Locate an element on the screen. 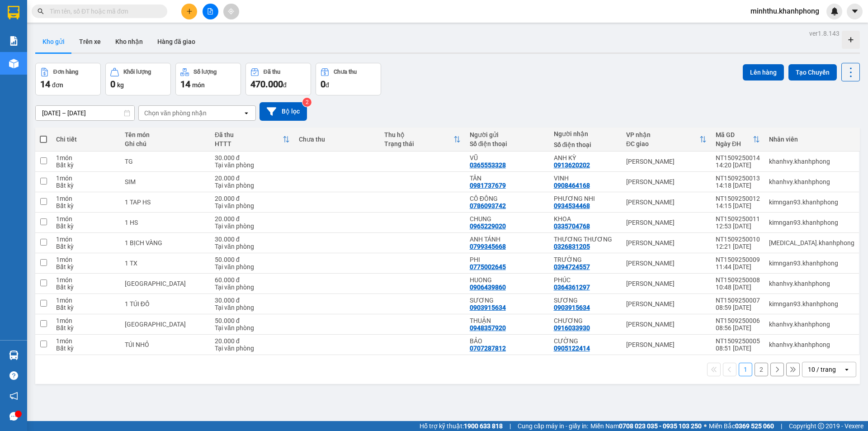 This screenshot has width=868, height=431. div: 0934534468 is located at coordinates (572, 206).